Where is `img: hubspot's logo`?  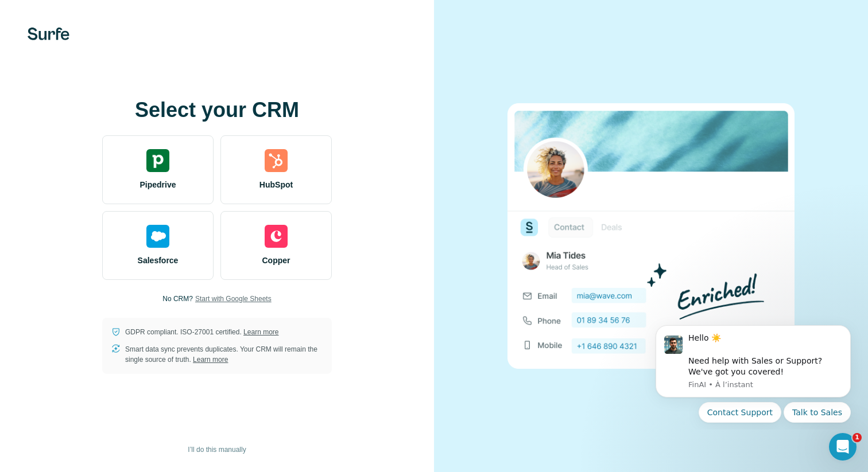 img: hubspot's logo is located at coordinates (276, 161).